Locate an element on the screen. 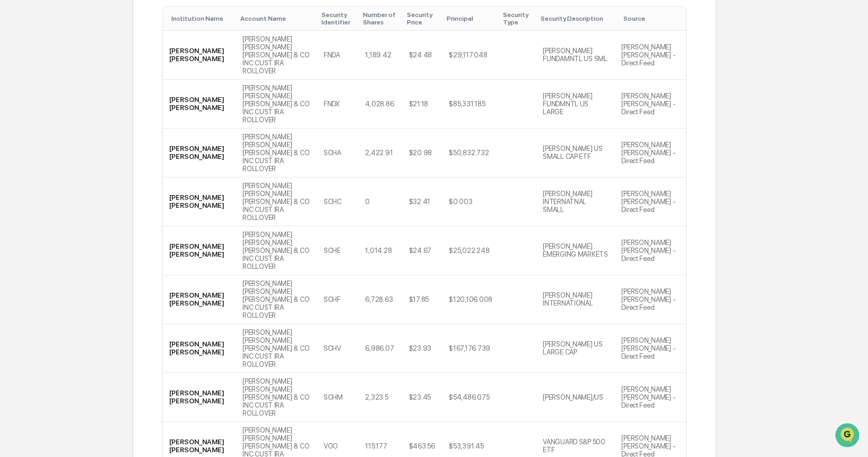 Image resolution: width=868 pixels, height=457 pixels. td: $167,176.739 is located at coordinates (470, 348).